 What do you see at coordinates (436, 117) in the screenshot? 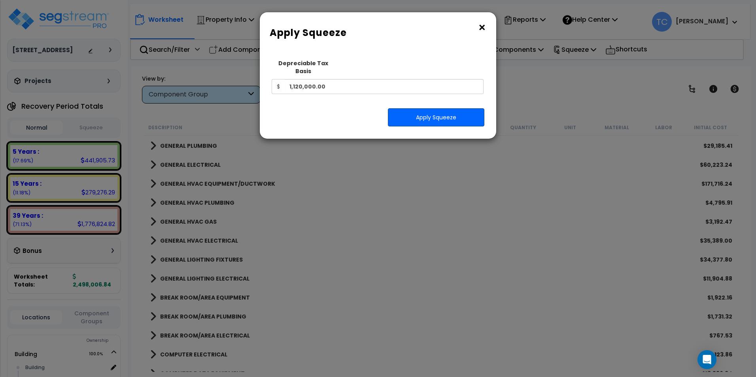
I see `button: Apply Squeeze` at bounding box center [436, 117].